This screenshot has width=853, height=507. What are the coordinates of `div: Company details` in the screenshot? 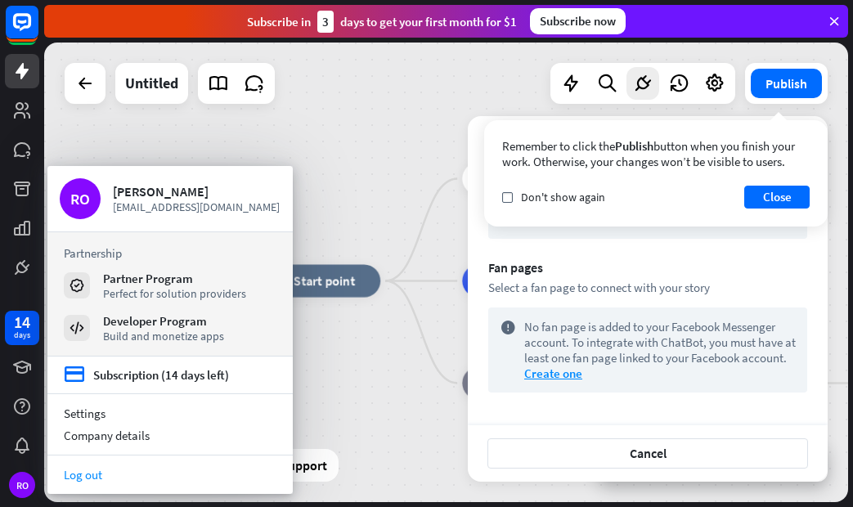 It's located at (170, 435).